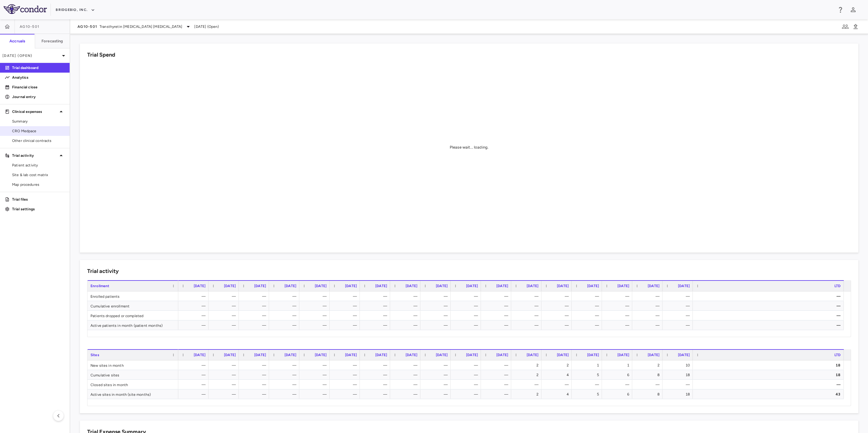 This screenshot has height=433, width=868. Describe the element at coordinates (618, 375) in the screenshot. I see `div: 6` at that location.